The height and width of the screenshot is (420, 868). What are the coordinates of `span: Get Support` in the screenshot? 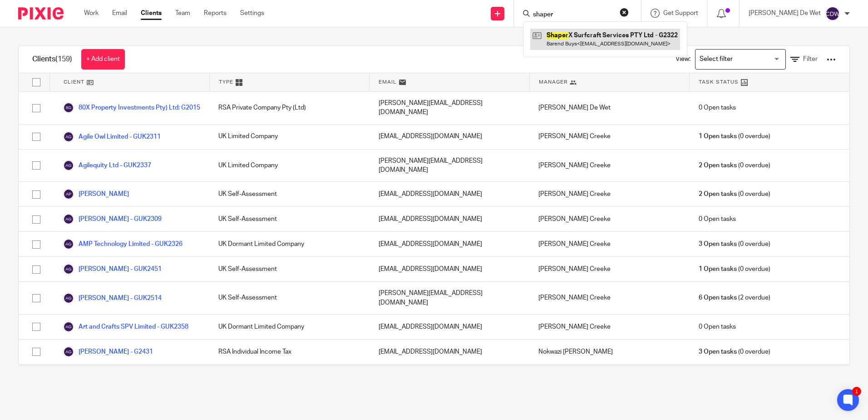 It's located at (680, 13).